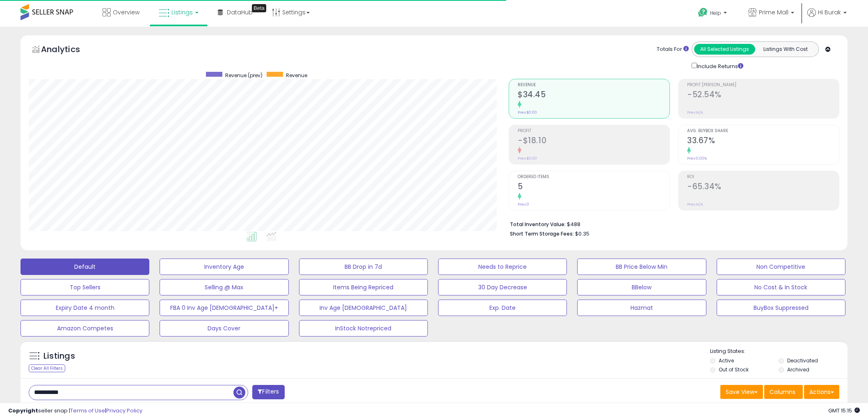  What do you see at coordinates (523, 204) in the screenshot?
I see `small: Prev: 0` at bounding box center [523, 204].